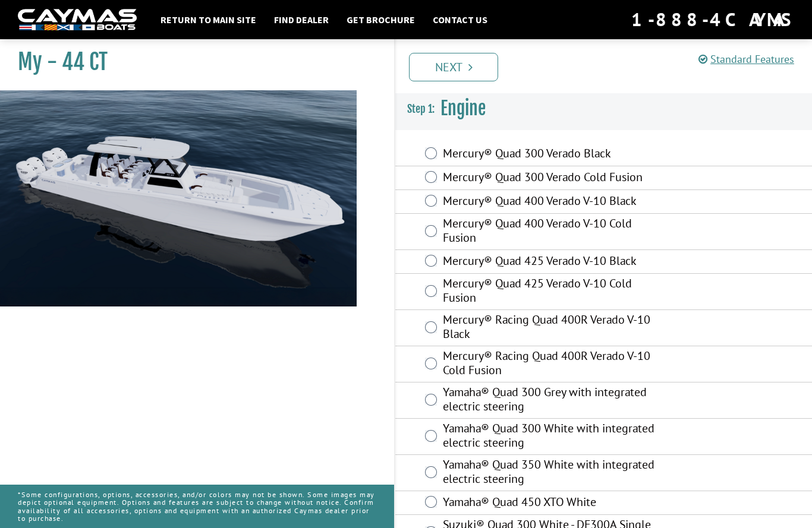  Describe the element at coordinates (554, 202) in the screenshot. I see `label: Mercury® Quad 400 Verado V-10 Black` at that location.